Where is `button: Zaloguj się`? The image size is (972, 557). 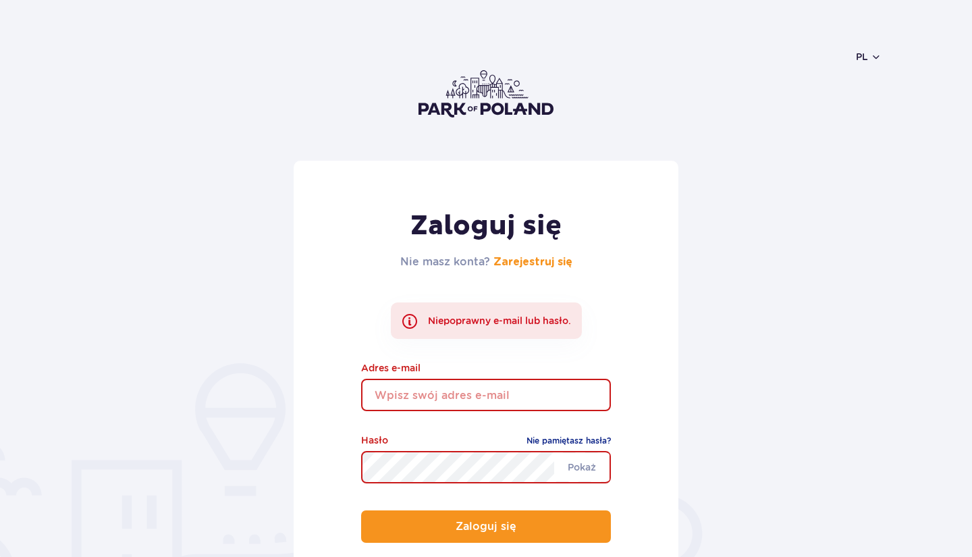
button: Zaloguj się is located at coordinates (486, 526).